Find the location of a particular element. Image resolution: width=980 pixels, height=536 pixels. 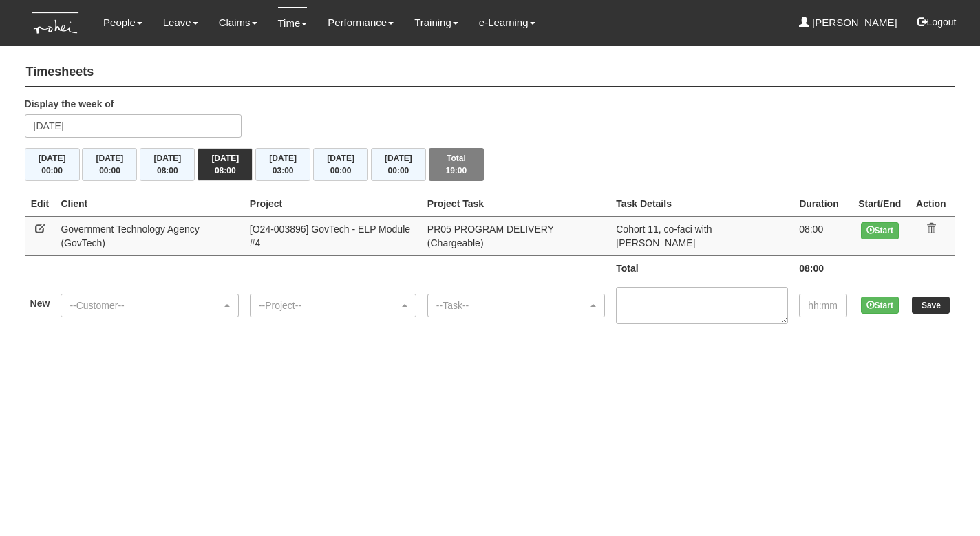

a: People is located at coordinates (122, 23).